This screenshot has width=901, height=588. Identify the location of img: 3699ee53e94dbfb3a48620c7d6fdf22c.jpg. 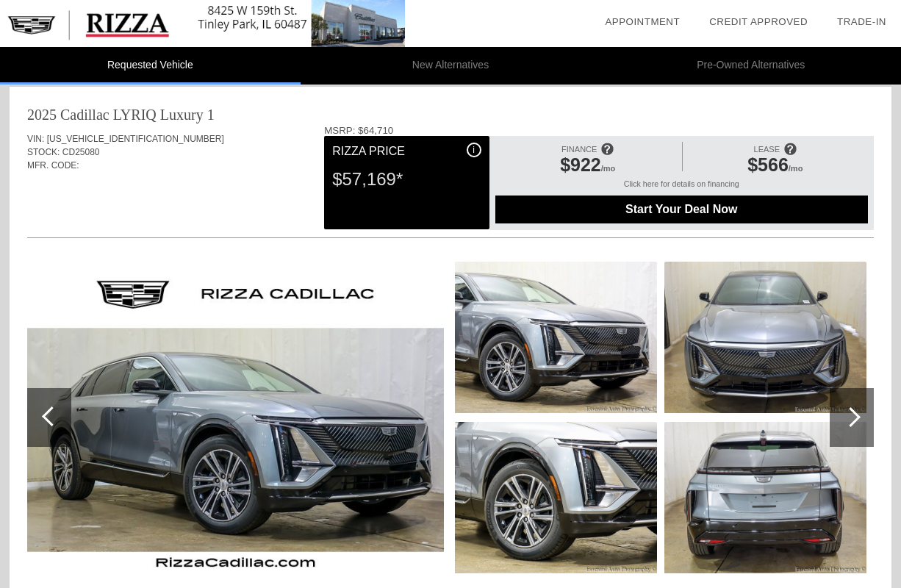
(235, 418).